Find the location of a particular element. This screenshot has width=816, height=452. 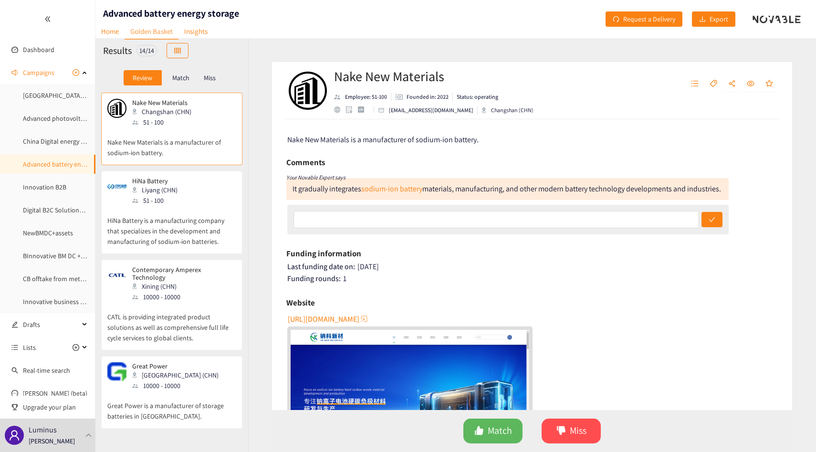

span: download is located at coordinates (703, 20).